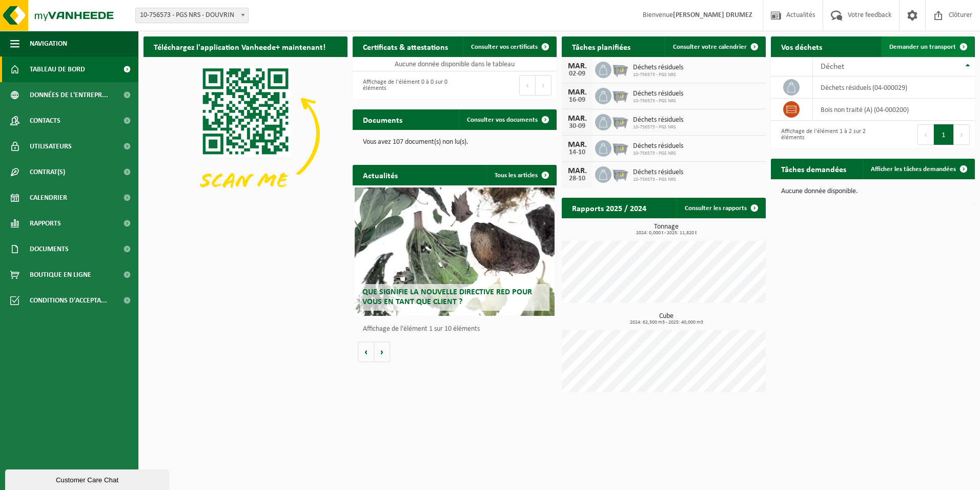 The width and height of the screenshot is (980, 490). Describe the element at coordinates (813, 168) in the screenshot. I see `h2: Tâches demandées` at that location.